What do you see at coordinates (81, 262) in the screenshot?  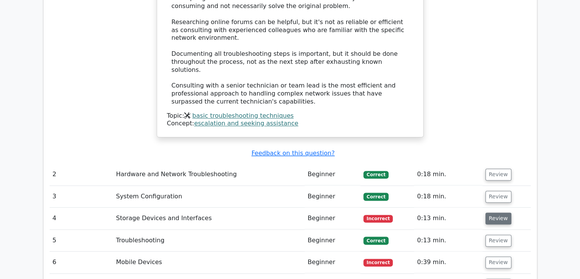 I see `td: 6` at bounding box center [81, 262].